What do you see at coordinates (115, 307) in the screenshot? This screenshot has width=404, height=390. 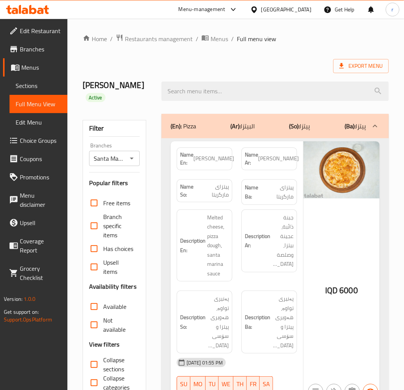 I see `span: Available` at bounding box center [115, 307].